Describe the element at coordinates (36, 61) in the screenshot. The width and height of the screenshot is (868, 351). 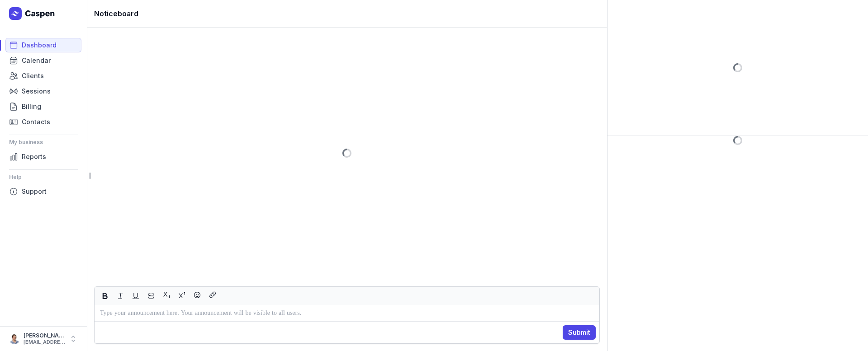
I see `span: Calendar` at that location.